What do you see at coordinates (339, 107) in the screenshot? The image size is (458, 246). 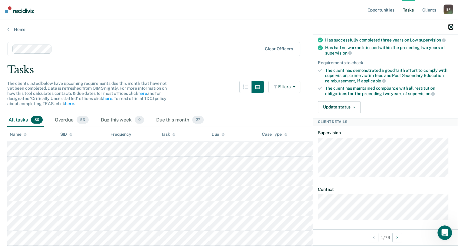 I see `button: Update status` at bounding box center [339, 107].